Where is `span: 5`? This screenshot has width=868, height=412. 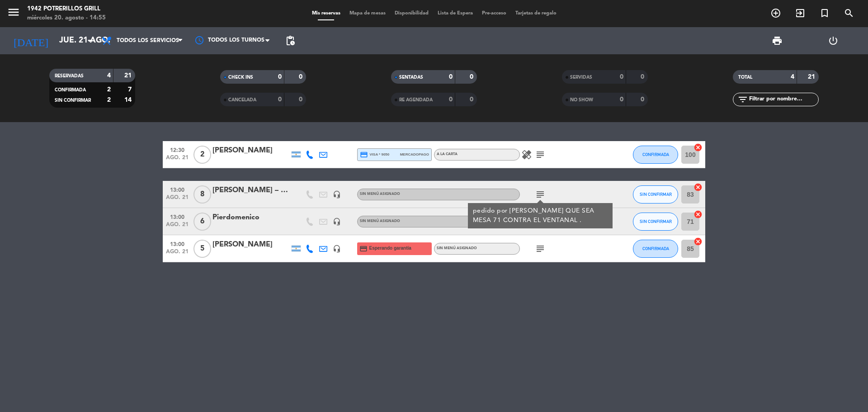
span: 5 is located at coordinates (202, 249).